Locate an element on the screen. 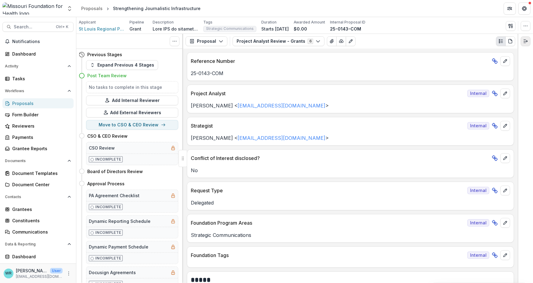 Image resolution: width=533 pixels, height=283 pixels. h4: CSO & CEO Review is located at coordinates (108, 136).